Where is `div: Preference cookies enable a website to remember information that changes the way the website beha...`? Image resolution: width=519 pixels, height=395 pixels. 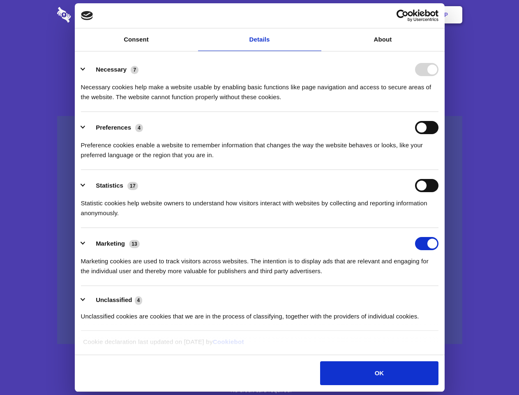
div: Preference cookies enable a website to remember information that changes the way the website beha... is located at coordinates (260, 147).